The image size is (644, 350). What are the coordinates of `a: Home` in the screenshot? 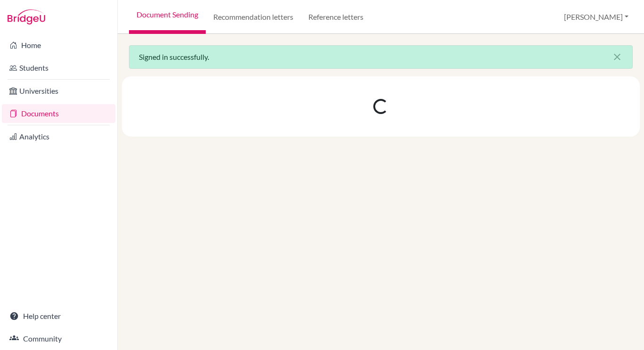 It's located at (58, 45).